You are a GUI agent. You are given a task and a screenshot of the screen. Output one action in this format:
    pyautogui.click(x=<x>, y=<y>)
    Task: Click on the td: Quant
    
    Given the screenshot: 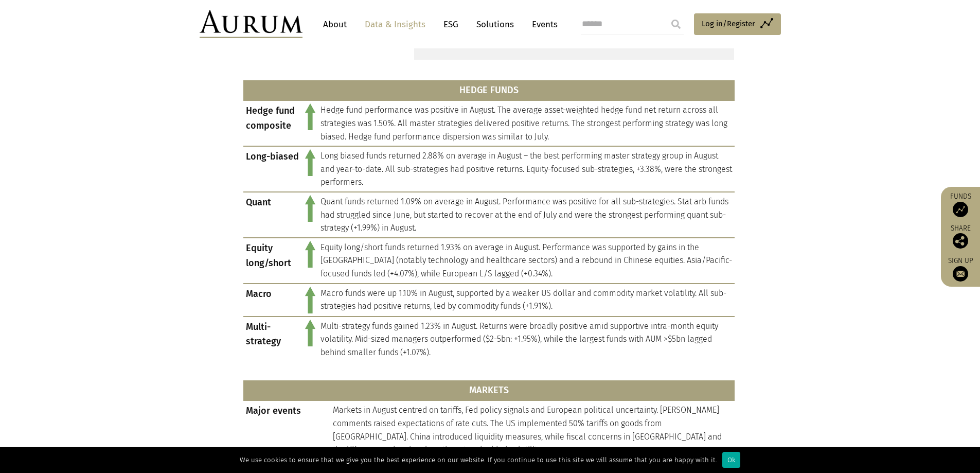 What is the action you would take?
    pyautogui.click(x=273, y=214)
    